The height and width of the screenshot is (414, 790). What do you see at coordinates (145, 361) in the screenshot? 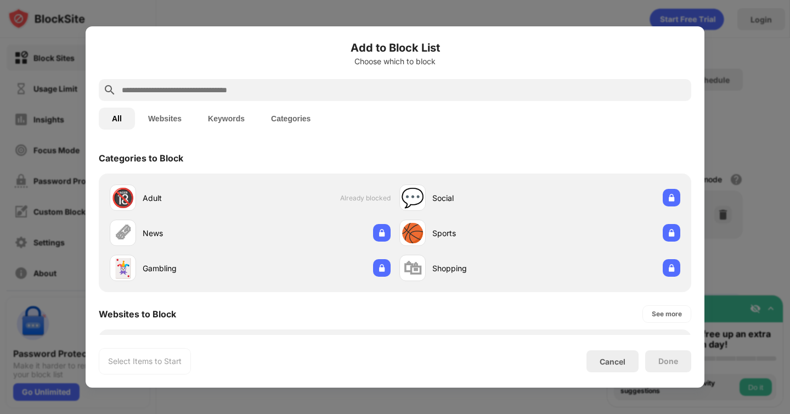
I see `div: Select Items to Start` at bounding box center [145, 361].